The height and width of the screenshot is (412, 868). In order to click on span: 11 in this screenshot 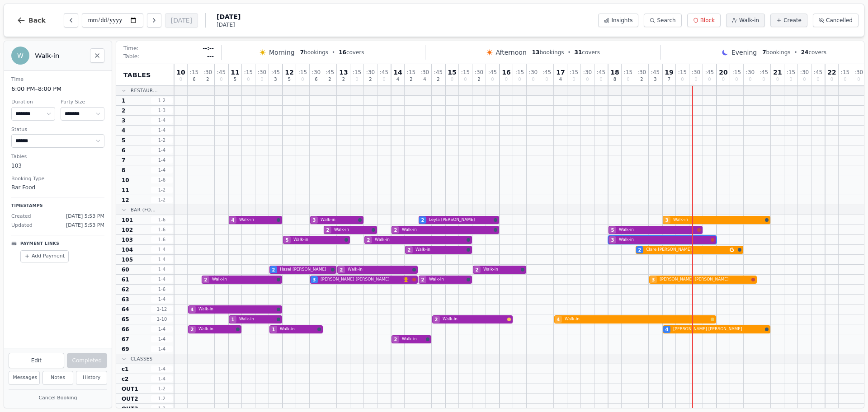, I will do `click(125, 190)`.